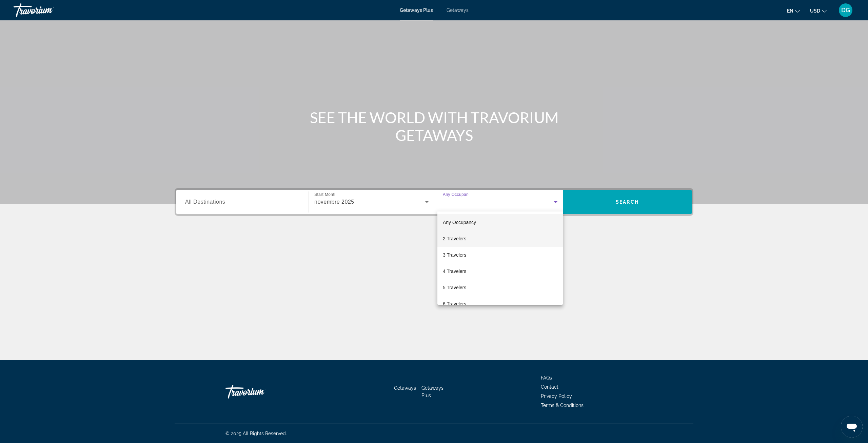 The height and width of the screenshot is (443, 868). What do you see at coordinates (455, 288) in the screenshot?
I see `span: 5 Travelers` at bounding box center [455, 288].